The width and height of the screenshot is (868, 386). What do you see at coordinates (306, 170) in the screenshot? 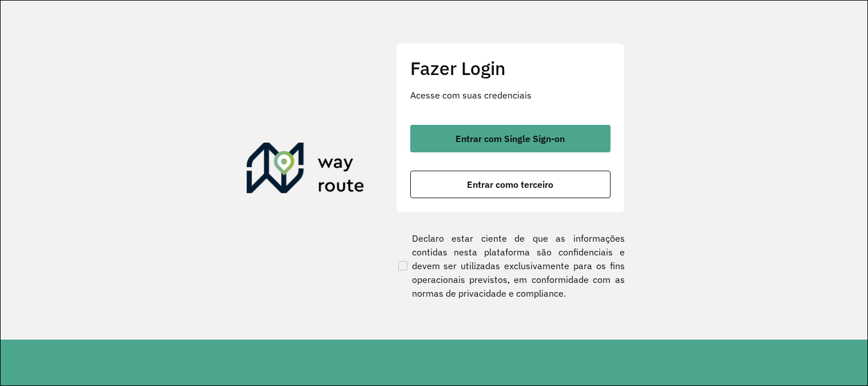
I see `img: Roteirizador AmbevTech` at bounding box center [306, 170].